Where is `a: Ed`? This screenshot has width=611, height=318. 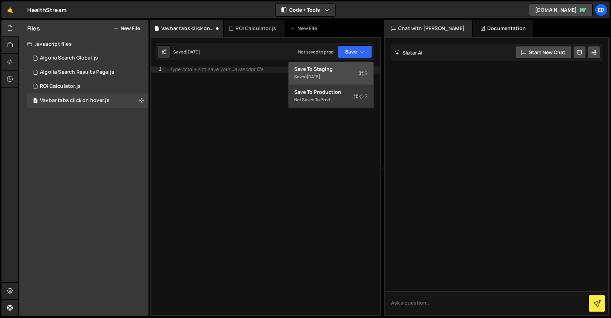
a: Ed is located at coordinates (602, 10).